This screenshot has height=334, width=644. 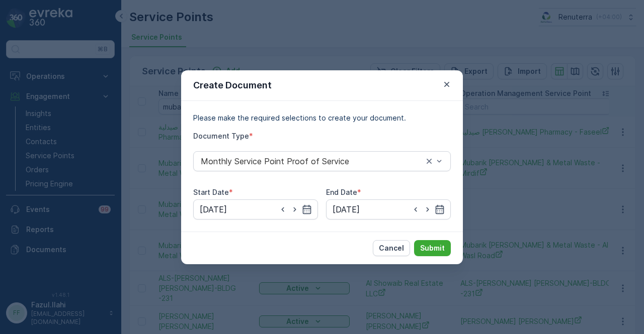 What do you see at coordinates (391, 248) in the screenshot?
I see `button: Cancel` at bounding box center [391, 248].